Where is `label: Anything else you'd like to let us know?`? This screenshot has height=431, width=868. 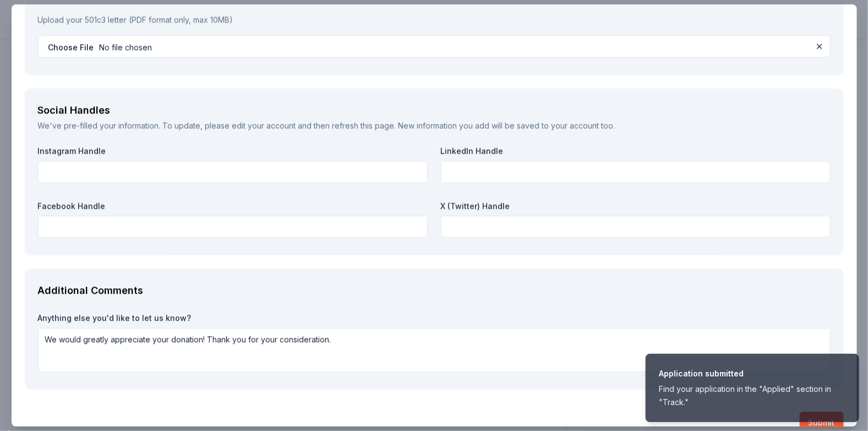
label: Anything else you'd like to let us know? is located at coordinates (434, 318).